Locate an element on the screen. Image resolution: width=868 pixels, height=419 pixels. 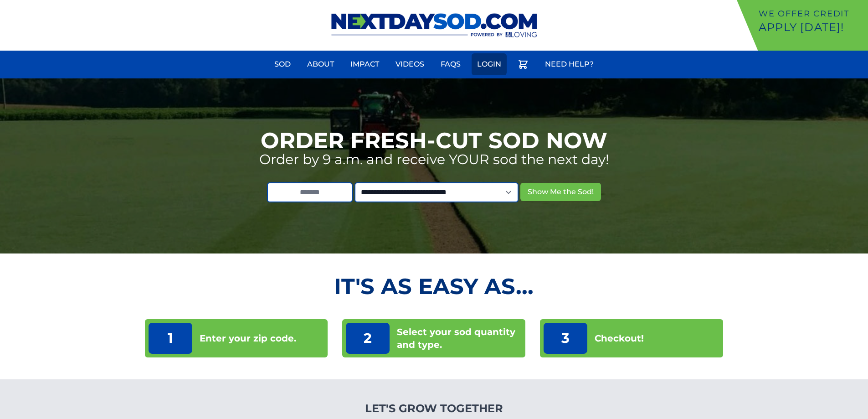
a: Videos is located at coordinates (410, 64).